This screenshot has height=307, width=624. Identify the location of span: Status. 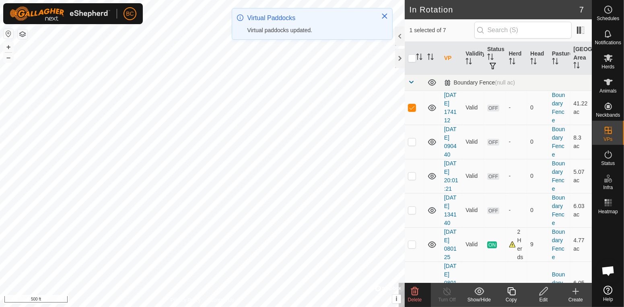
(608, 163).